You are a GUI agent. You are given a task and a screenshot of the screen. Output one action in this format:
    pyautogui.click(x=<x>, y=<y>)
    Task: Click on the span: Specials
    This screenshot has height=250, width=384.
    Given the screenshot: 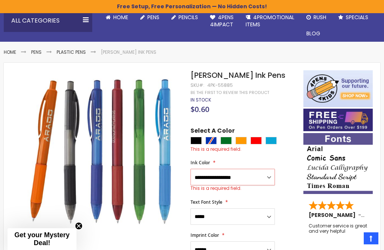 What is the action you would take?
    pyautogui.click(x=357, y=17)
    